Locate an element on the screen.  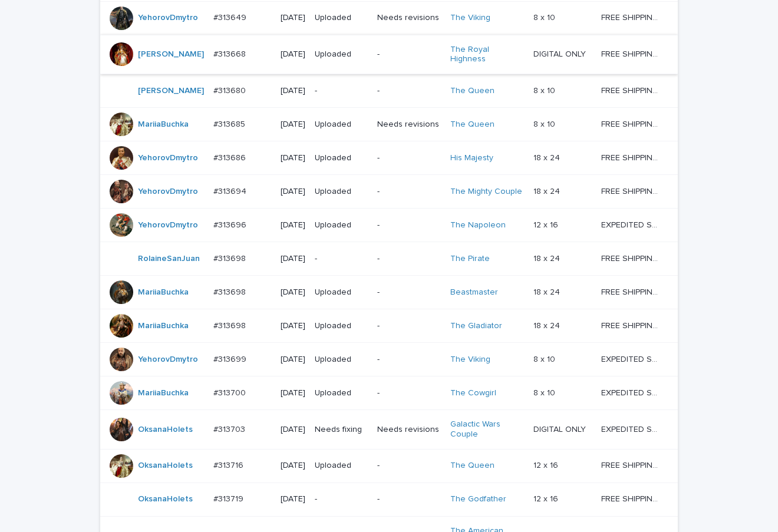
p: #313685 is located at coordinates (231, 123).